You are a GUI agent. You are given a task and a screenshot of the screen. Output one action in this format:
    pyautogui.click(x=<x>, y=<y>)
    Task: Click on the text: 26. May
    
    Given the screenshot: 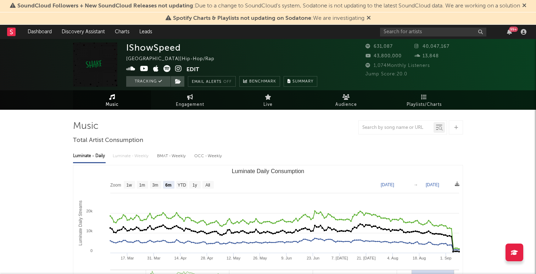 What is the action you would take?
    pyautogui.click(x=260, y=258)
    